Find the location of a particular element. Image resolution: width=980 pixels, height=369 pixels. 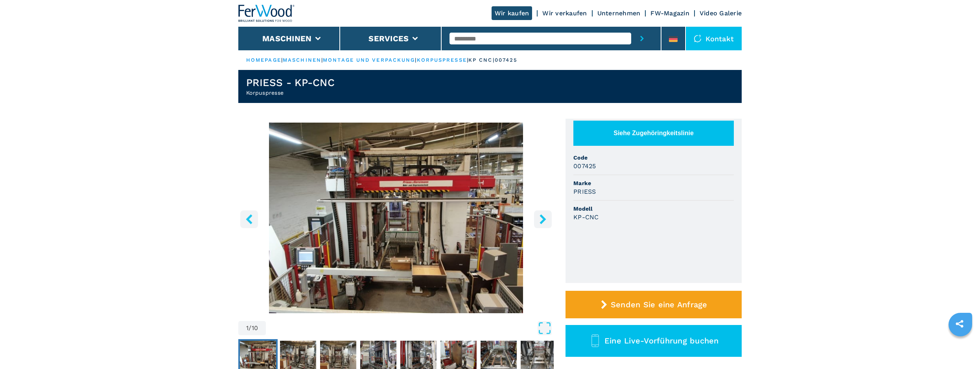

button: Open Fullscreen is located at coordinates (410, 328).